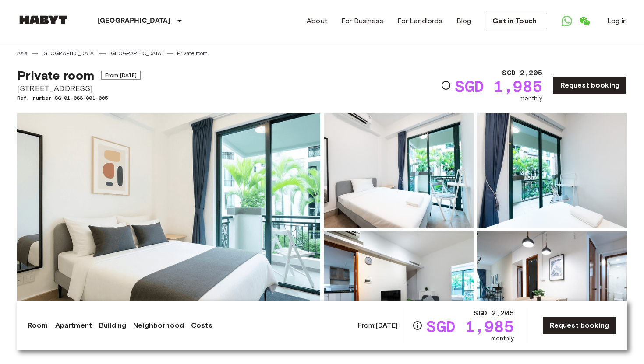 The width and height of the screenshot is (644, 364). Describe the element at coordinates (74, 325) in the screenshot. I see `a: Apartment` at that location.